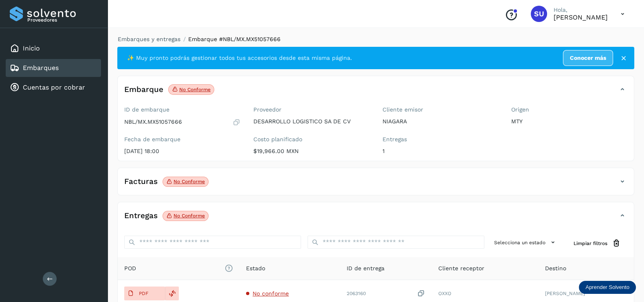  What do you see at coordinates (580, 17) in the screenshot?
I see `p: Sayra Ugalde` at bounding box center [580, 17].